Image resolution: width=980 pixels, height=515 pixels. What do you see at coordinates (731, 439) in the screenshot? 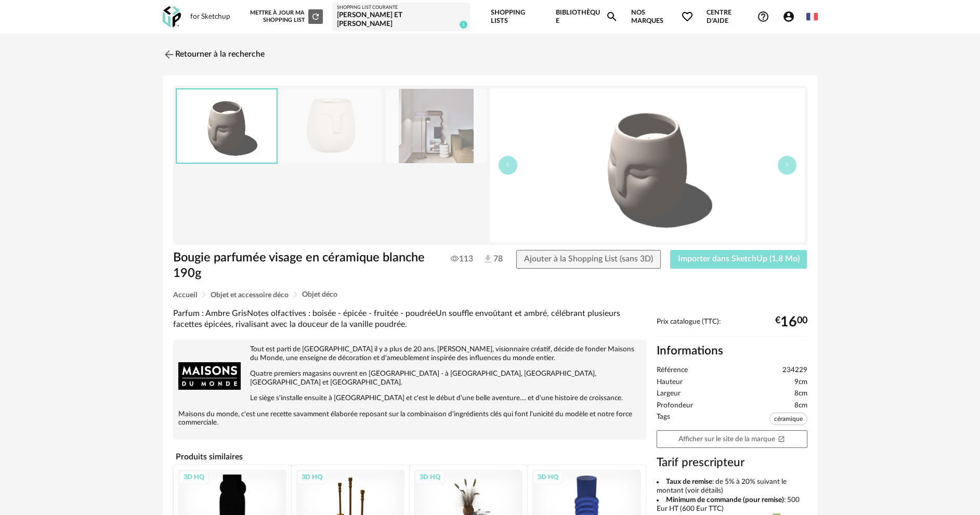
I see `a: Afficher sur le site de la marqueOpen In New icon` at bounding box center [731, 439].